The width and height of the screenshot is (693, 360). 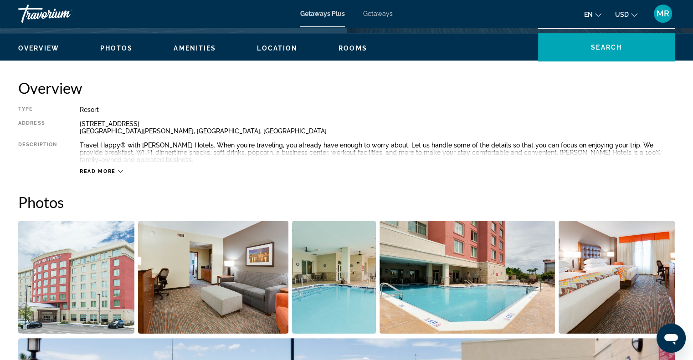 I want to click on span: Search, so click(x=606, y=47).